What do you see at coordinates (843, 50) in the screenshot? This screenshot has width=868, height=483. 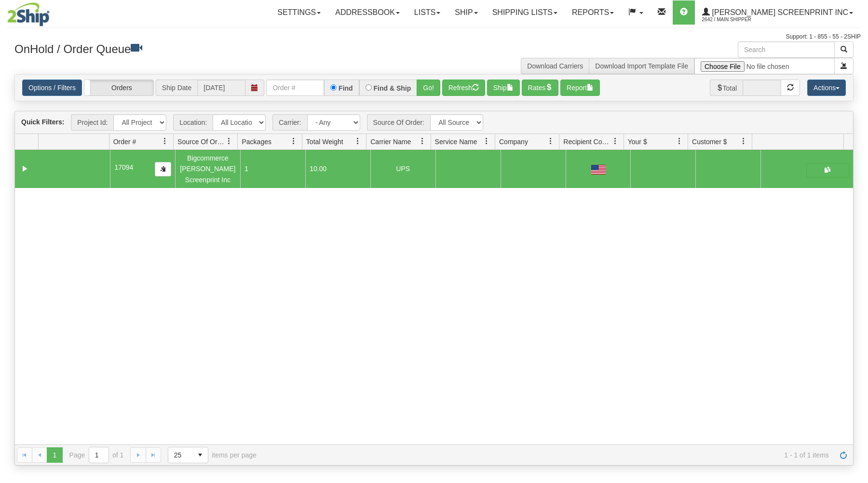 I see `button: Search` at bounding box center [843, 50].